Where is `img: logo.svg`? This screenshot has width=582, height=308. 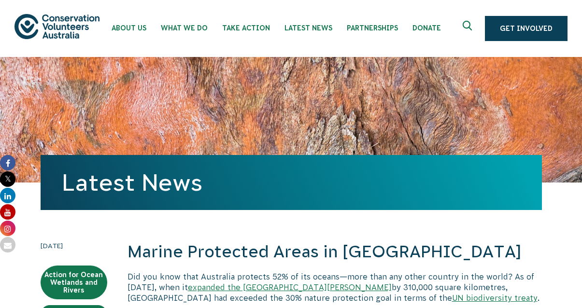
img: logo.svg is located at coordinates (57, 26).